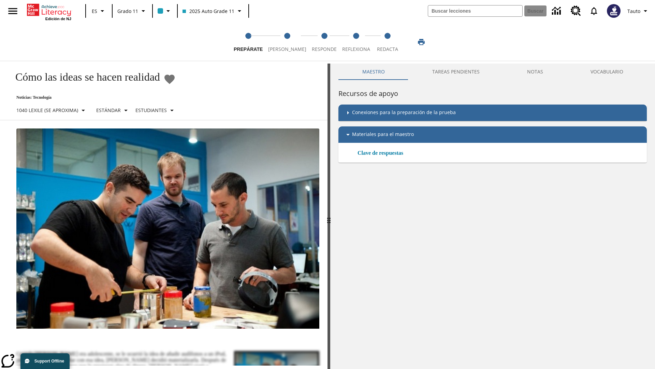  Describe the element at coordinates (52, 110) in the screenshot. I see `button: Seleccione Lexile, 1040 Lexile (Se aproxima)` at that location.